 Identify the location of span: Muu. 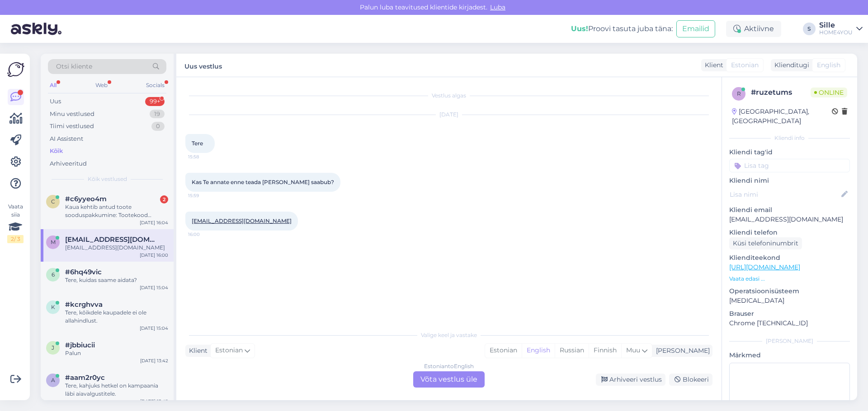
(633, 350).